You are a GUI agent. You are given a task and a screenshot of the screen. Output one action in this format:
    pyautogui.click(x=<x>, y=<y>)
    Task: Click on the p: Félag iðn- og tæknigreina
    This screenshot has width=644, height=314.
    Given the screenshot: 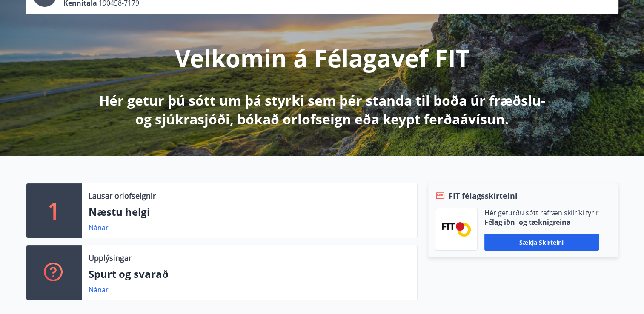 What is the action you would take?
    pyautogui.click(x=541, y=222)
    